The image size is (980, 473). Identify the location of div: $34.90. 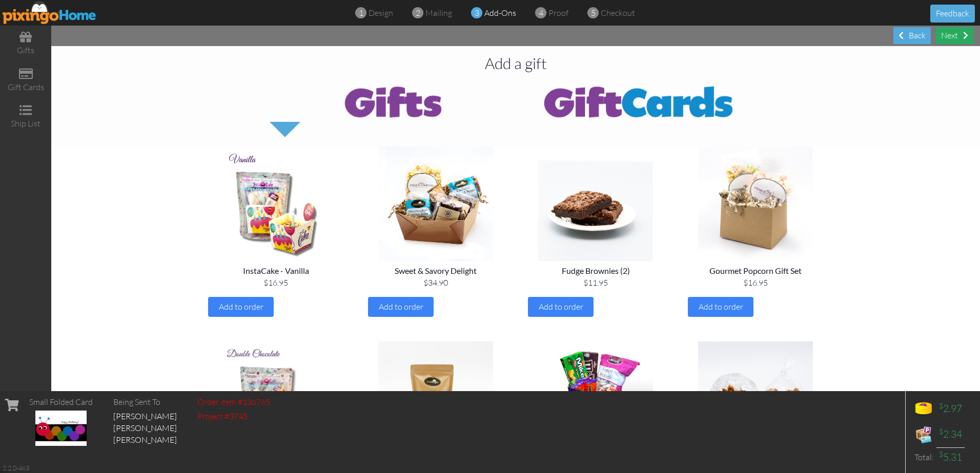
(436, 283).